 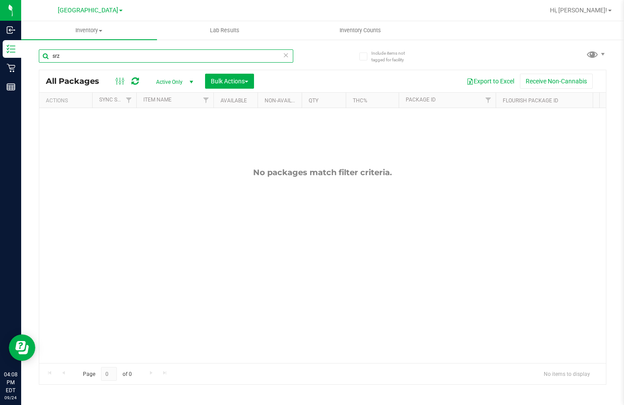 I want to click on a: Sync Status, so click(x=116, y=100).